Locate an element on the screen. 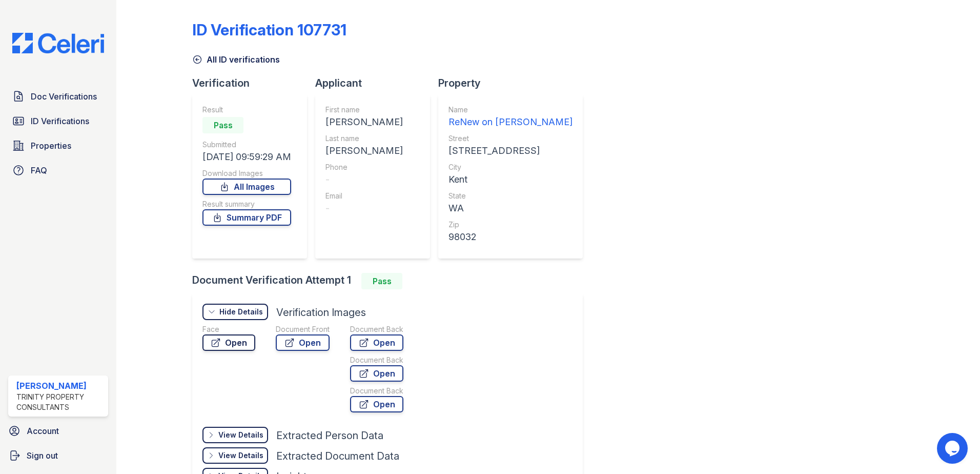 The width and height of the screenshot is (980, 474). div: WA is located at coordinates (510, 208).